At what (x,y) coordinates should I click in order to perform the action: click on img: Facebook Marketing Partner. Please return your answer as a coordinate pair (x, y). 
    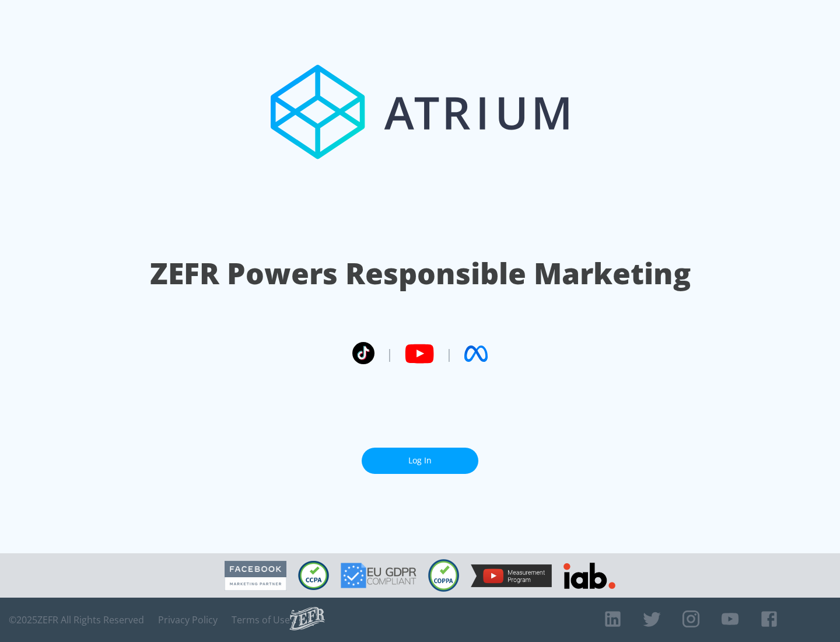
    Looking at the image, I should click on (256, 576).